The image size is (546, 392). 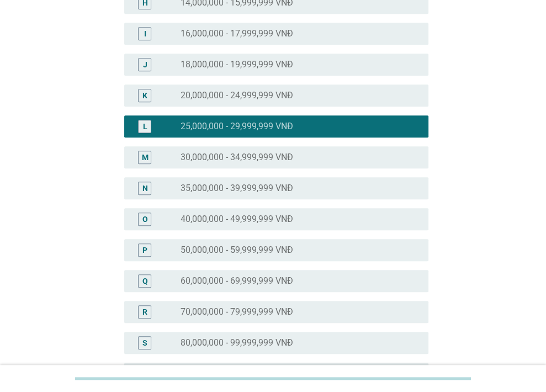 What do you see at coordinates (237, 126) in the screenshot?
I see `label: 25,000,000 - 29,999,999 VNĐ` at bounding box center [237, 126].